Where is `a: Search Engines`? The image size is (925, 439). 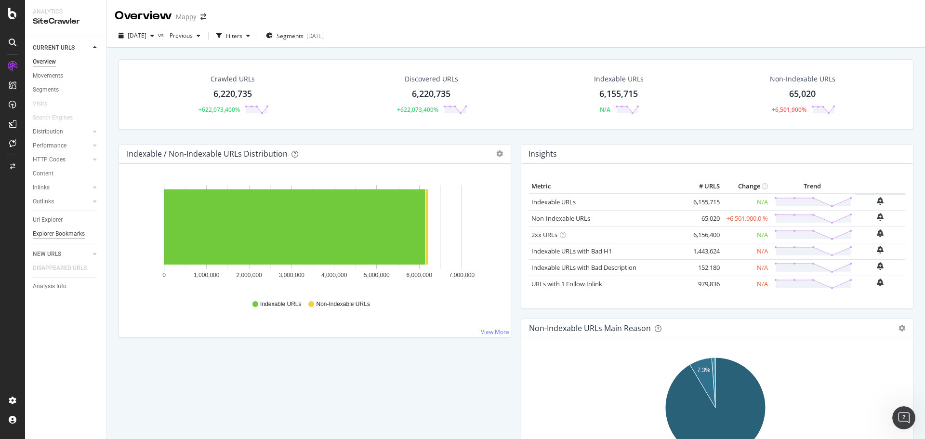 a: Search Engines is located at coordinates (57, 118).